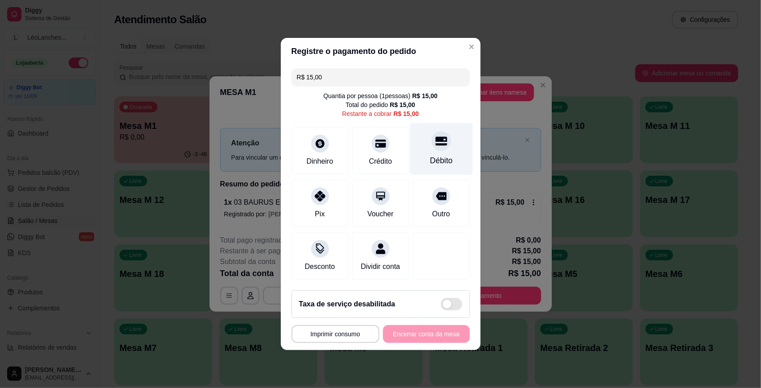 The height and width of the screenshot is (388, 761). What do you see at coordinates (381, 161) in the screenshot?
I see `div: Crédito` at bounding box center [381, 161].